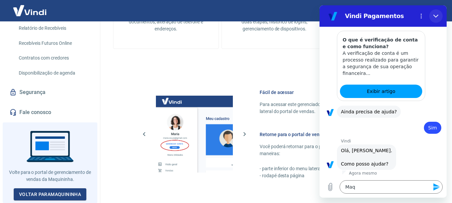 The image size is (452, 203). What do you see at coordinates (30, 10) in the screenshot?
I see `img: Vindi` at bounding box center [30, 10].